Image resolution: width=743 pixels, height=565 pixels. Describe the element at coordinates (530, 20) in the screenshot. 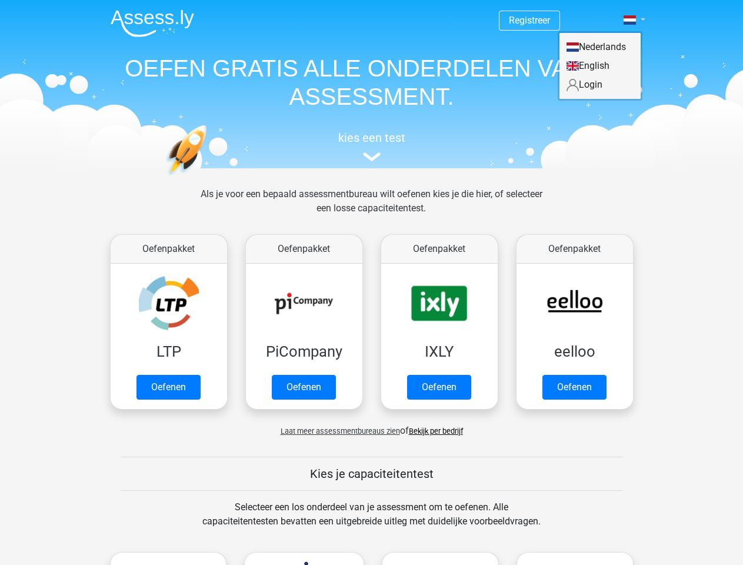

I see `a: Registreer` at that location.